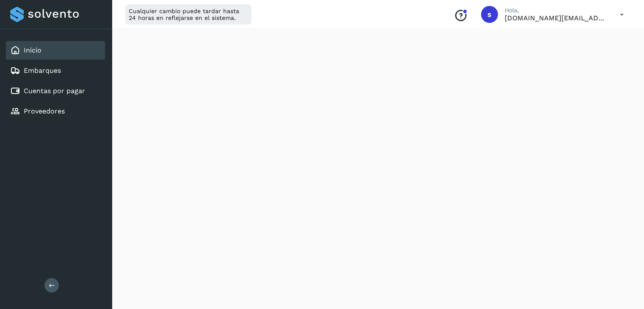 Image resolution: width=644 pixels, height=309 pixels. I want to click on div: Inicio, so click(55, 51).